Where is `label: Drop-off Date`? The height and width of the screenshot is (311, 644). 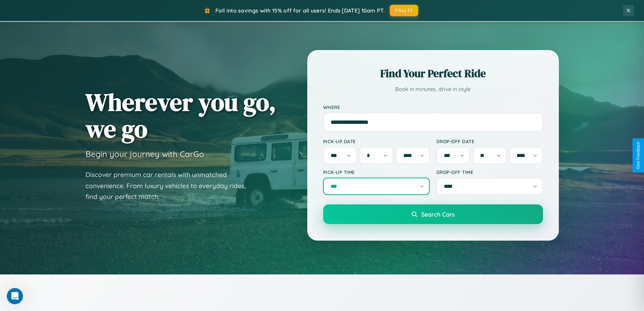
label: Drop-off Date is located at coordinates (490, 141).